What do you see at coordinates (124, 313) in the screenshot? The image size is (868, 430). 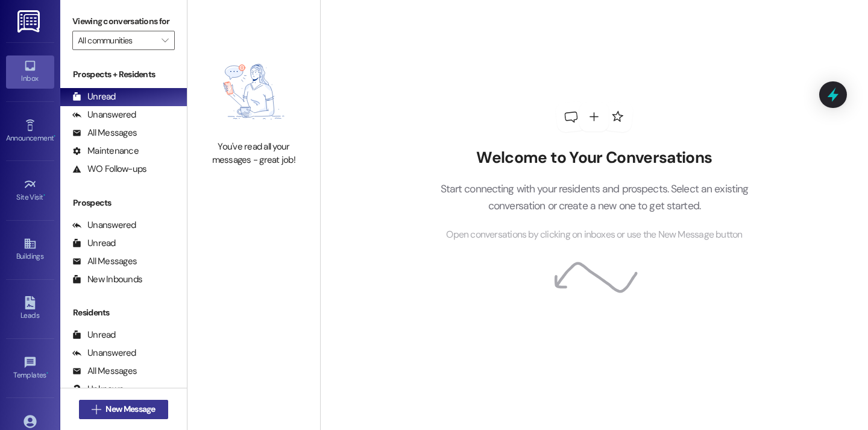 I see `div: Residents` at bounding box center [124, 313].